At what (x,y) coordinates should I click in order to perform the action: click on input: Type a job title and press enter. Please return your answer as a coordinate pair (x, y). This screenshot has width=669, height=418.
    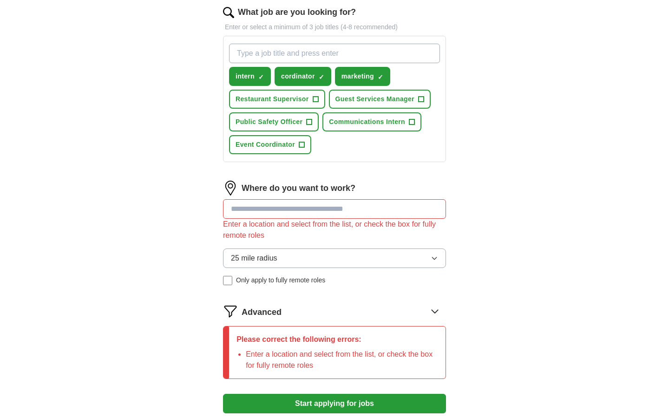
    Looking at the image, I should click on (334, 53).